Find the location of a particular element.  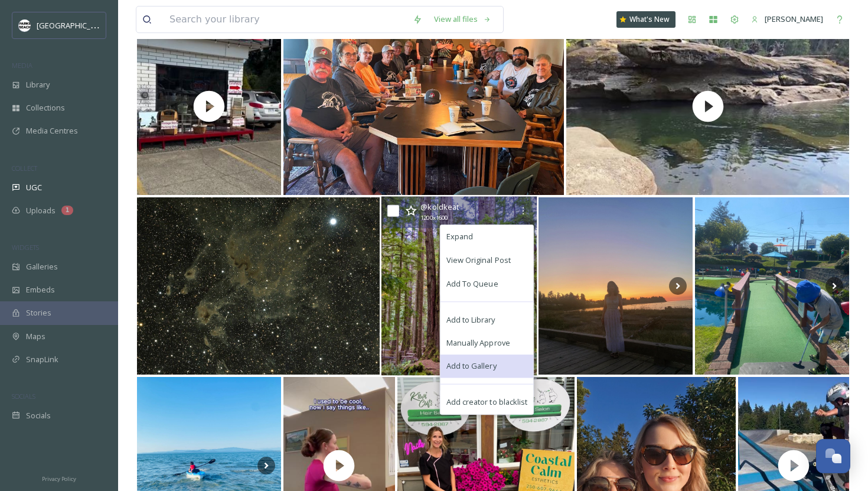

span: Add to Gallery is located at coordinates (472, 366).